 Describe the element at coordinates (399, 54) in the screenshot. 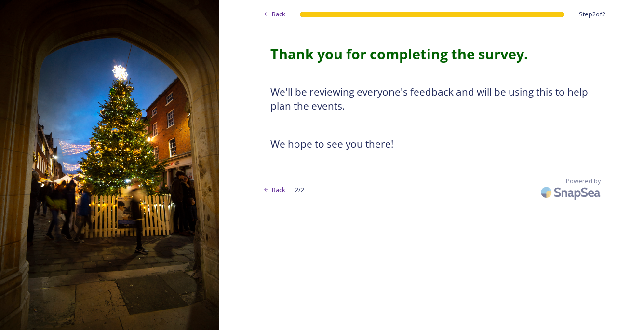

I see `strong: Thank you for completing the survey.` at that location.